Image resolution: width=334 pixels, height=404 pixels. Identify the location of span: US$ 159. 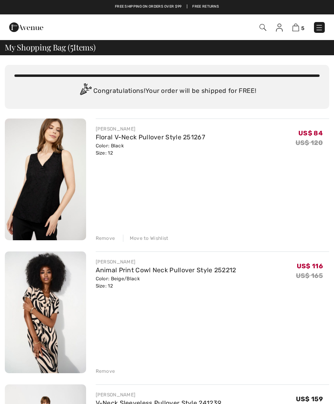
(309, 399).